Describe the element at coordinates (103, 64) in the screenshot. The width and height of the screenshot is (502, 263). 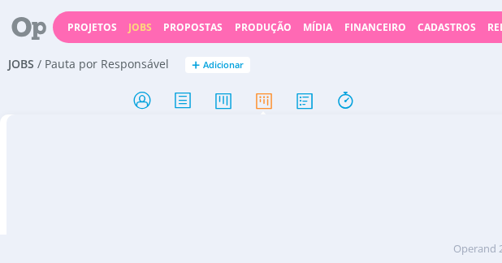
I see `span: / Pauta por Responsável` at that location.